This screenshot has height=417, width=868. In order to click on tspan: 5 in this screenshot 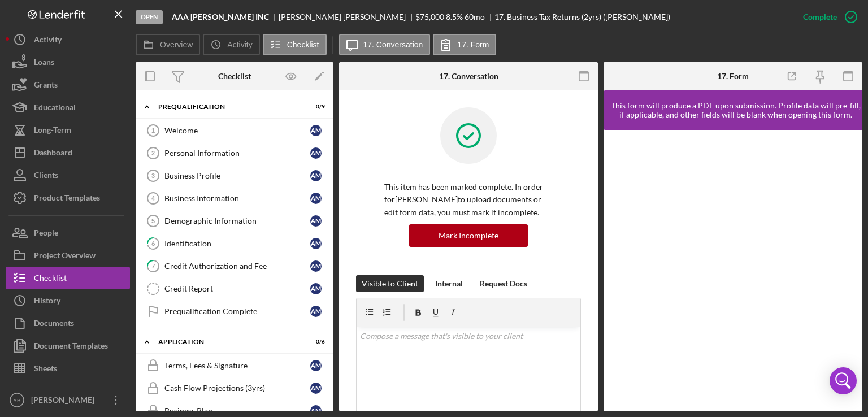, I will do `click(154, 221)`.